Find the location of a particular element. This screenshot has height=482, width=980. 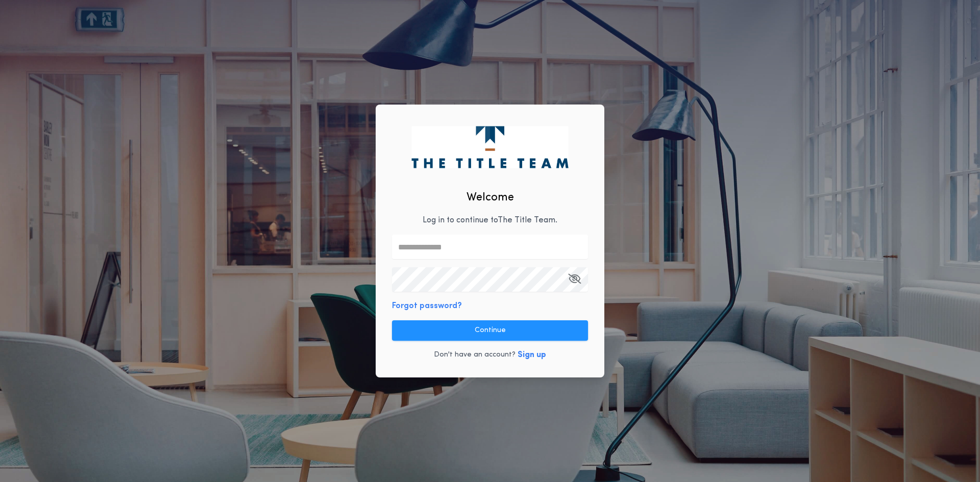

button: Sign up is located at coordinates (532, 356).